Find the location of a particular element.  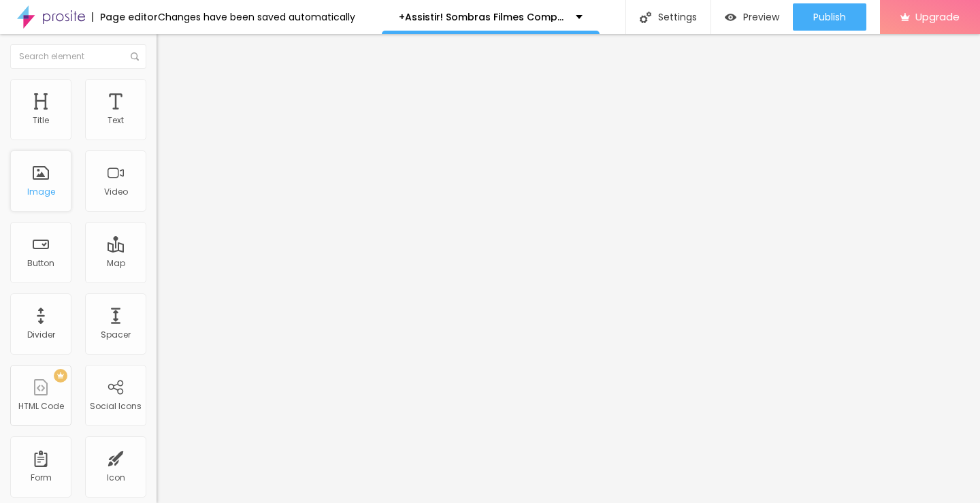

div: Page editor is located at coordinates (125, 17).